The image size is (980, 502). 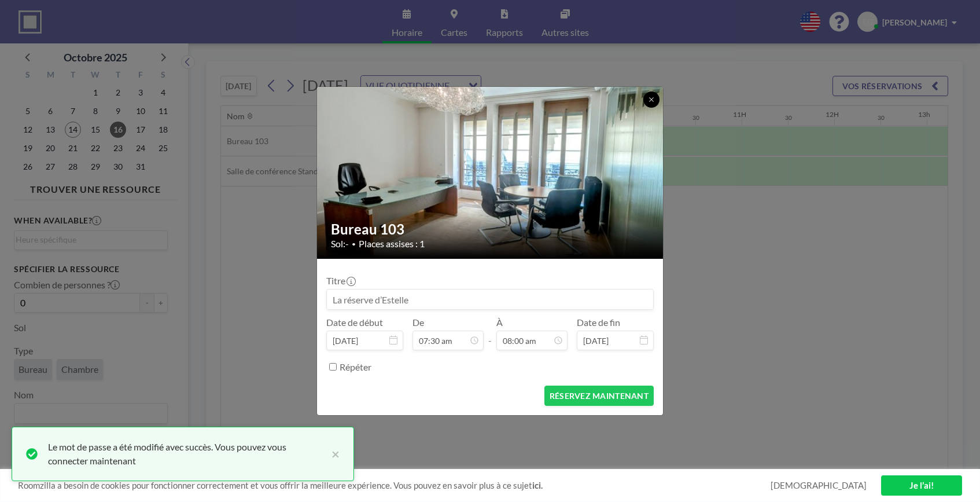 What do you see at coordinates (392, 244) in the screenshot?
I see `span: Places assises : 1` at bounding box center [392, 244].